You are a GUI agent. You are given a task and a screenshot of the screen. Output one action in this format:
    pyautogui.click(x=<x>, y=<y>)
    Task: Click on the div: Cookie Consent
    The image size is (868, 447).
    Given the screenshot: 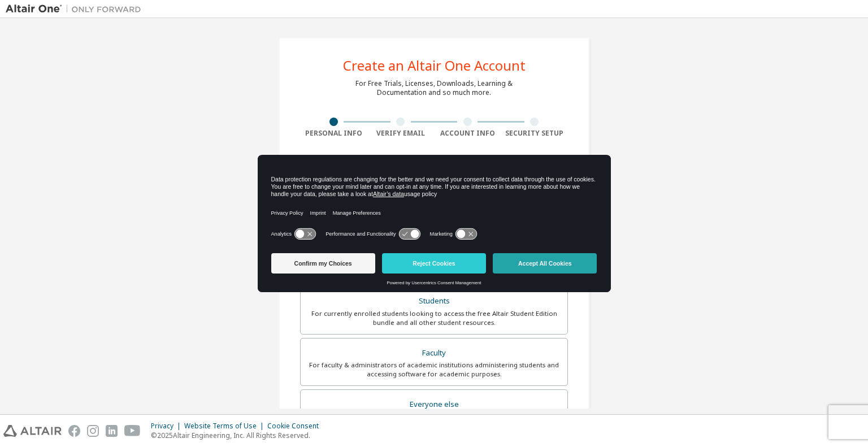 What is the action you would take?
    pyautogui.click(x=296, y=426)
    